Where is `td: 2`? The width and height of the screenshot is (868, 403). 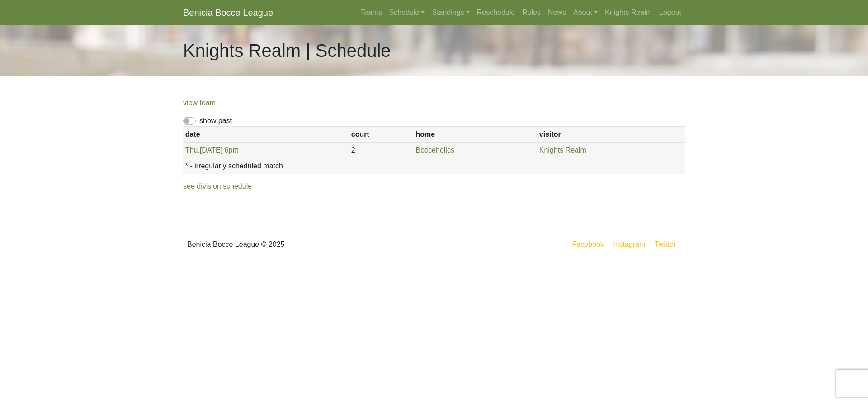
td: 2 is located at coordinates (381, 150).